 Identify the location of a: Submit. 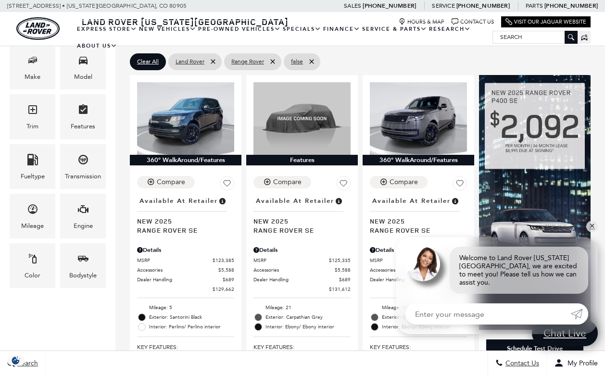
(580, 314).